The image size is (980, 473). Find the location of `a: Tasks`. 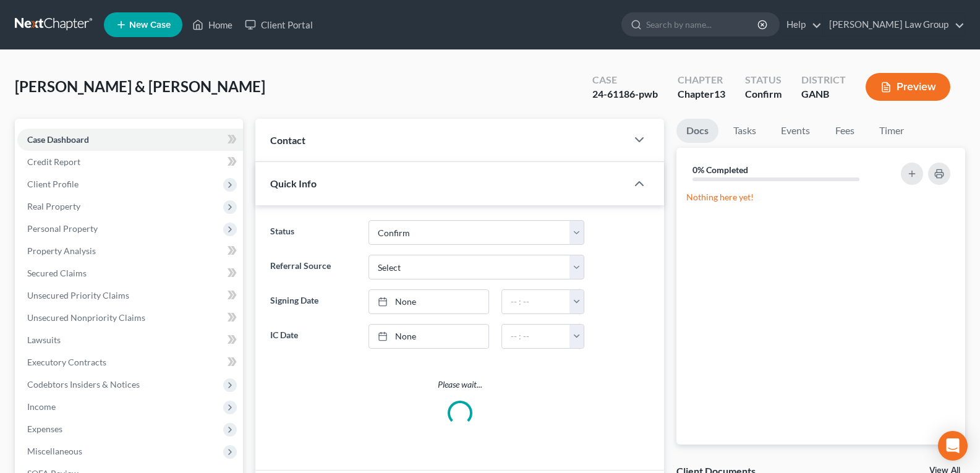

a: Tasks is located at coordinates (744, 130).